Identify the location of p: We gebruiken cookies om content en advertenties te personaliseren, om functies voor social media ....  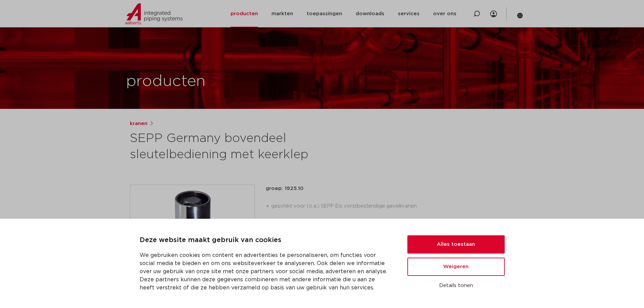
(265, 271).